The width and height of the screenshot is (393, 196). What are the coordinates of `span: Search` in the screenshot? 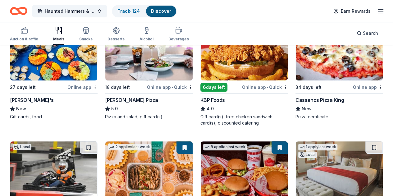 It's located at (371, 33).